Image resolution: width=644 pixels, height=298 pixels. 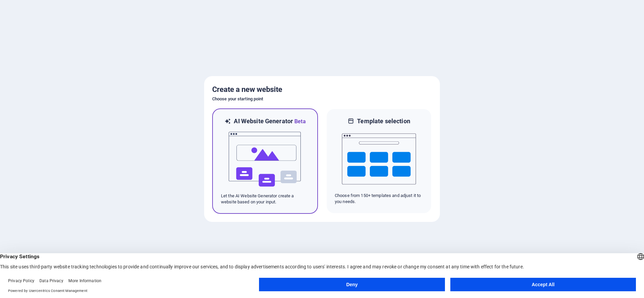 I want to click on h6: AI Website Generator, so click(x=270, y=121).